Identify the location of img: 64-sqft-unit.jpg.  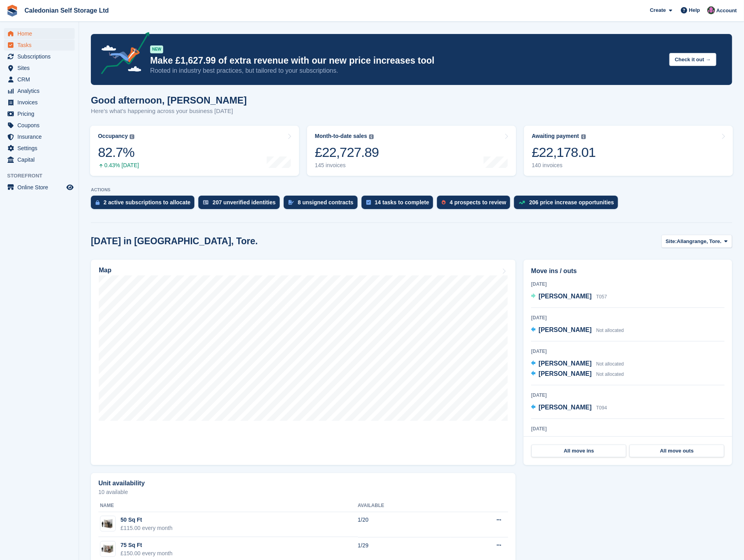
(108, 549).